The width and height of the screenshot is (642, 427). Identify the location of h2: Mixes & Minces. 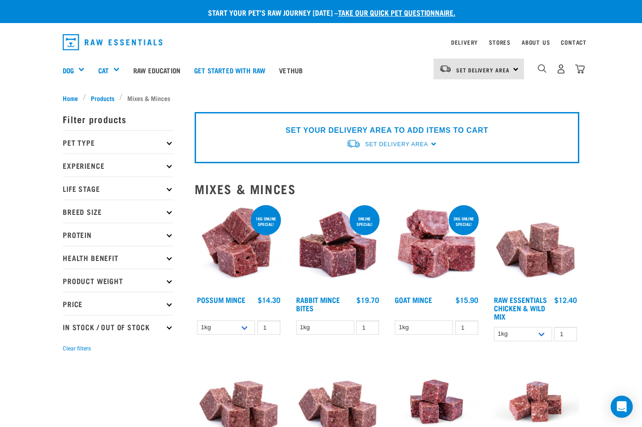
(387, 189).